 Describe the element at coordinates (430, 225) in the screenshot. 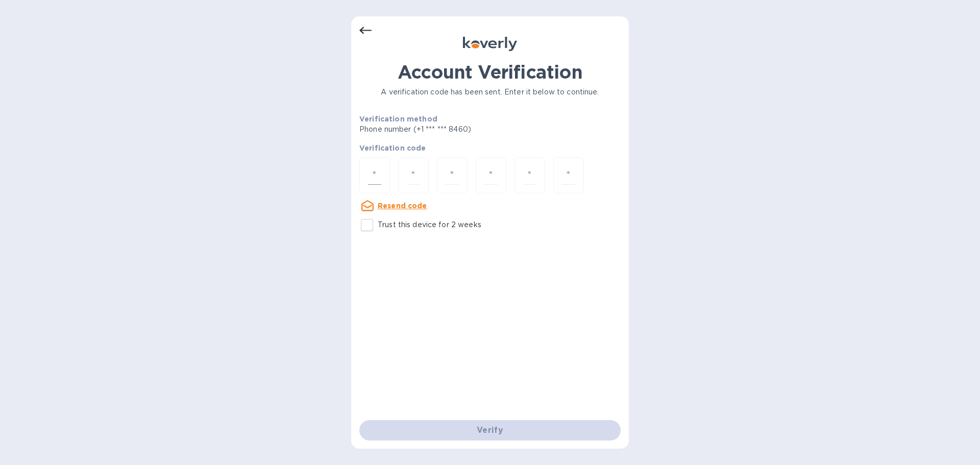

I see `p: Trust this device for 2 weeks` at that location.